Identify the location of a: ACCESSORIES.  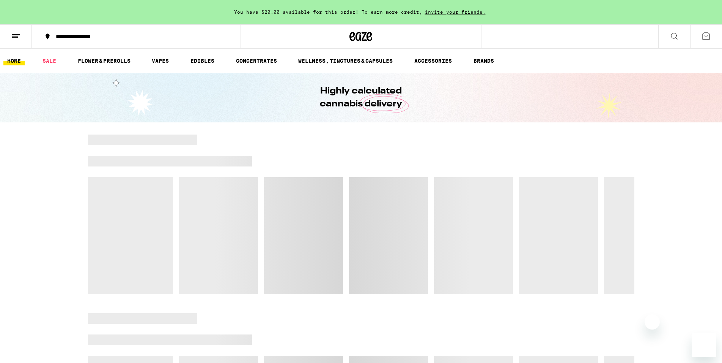
(433, 61).